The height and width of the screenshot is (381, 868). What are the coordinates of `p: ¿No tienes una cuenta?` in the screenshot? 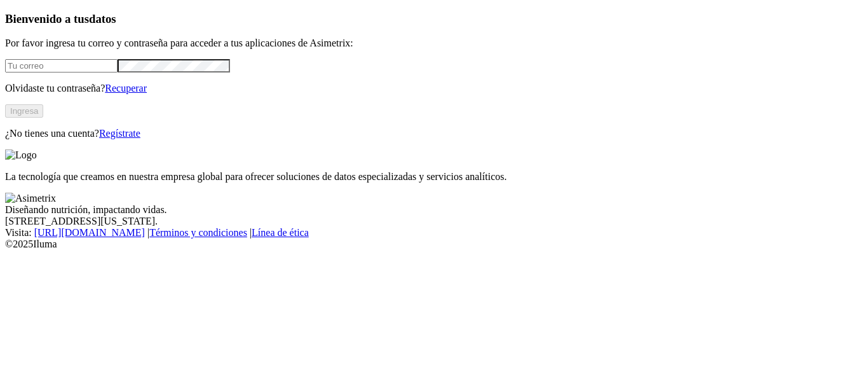 It's located at (434, 133).